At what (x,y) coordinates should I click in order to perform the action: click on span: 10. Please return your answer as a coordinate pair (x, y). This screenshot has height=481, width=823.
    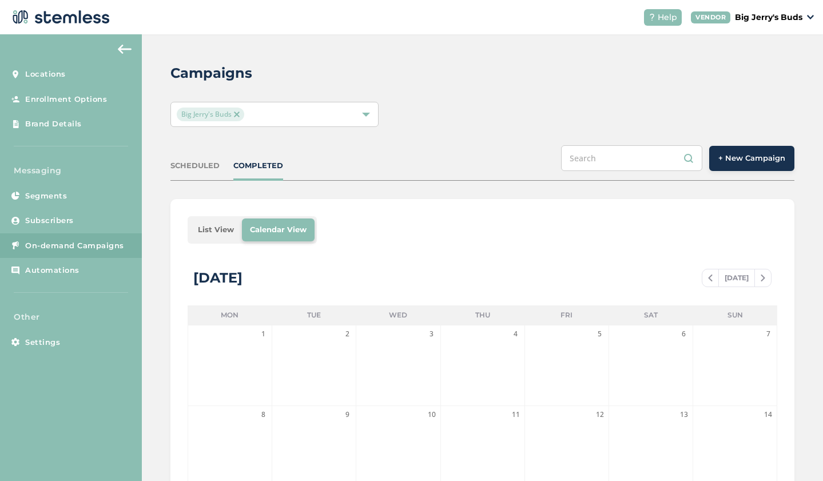
    Looking at the image, I should click on (432, 415).